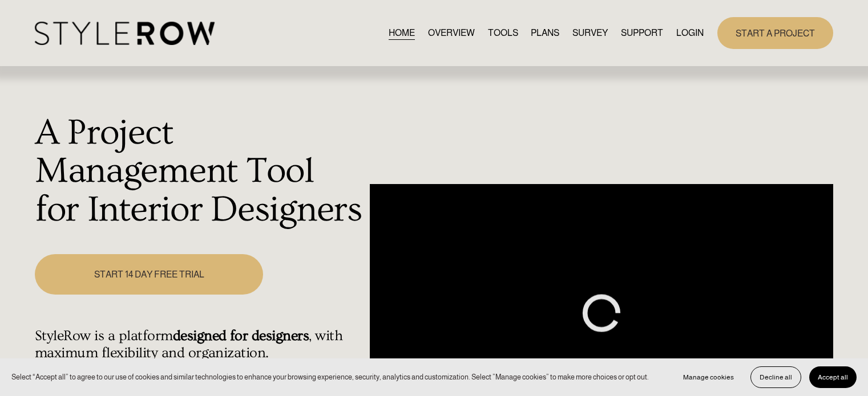  I want to click on h1: A Project Management Tool for Interior Designers, so click(199, 172).